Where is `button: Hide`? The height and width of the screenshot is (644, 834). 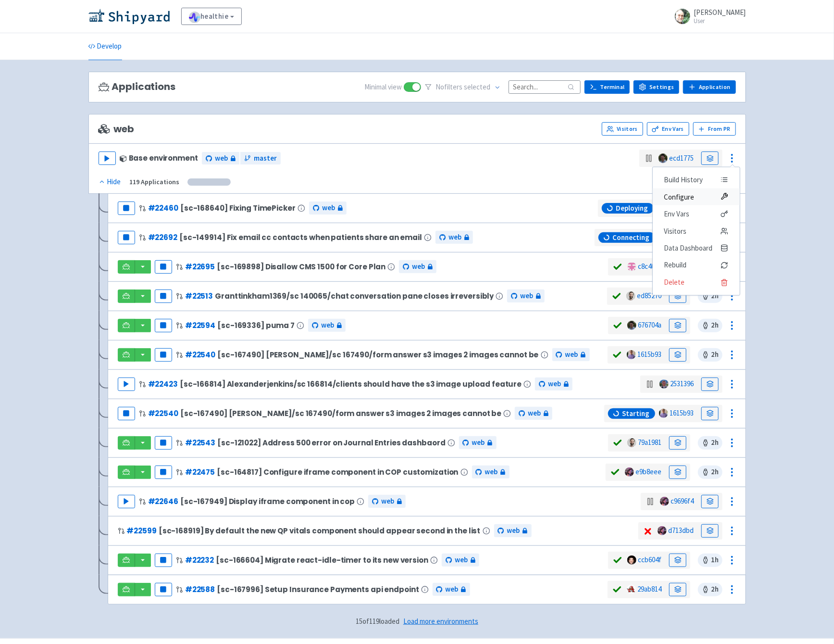
button: Hide is located at coordinates (110, 181).